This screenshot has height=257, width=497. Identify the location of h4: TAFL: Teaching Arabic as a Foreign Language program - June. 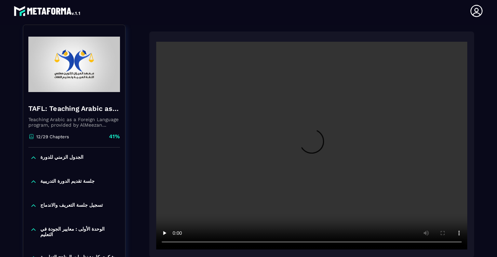
(74, 108).